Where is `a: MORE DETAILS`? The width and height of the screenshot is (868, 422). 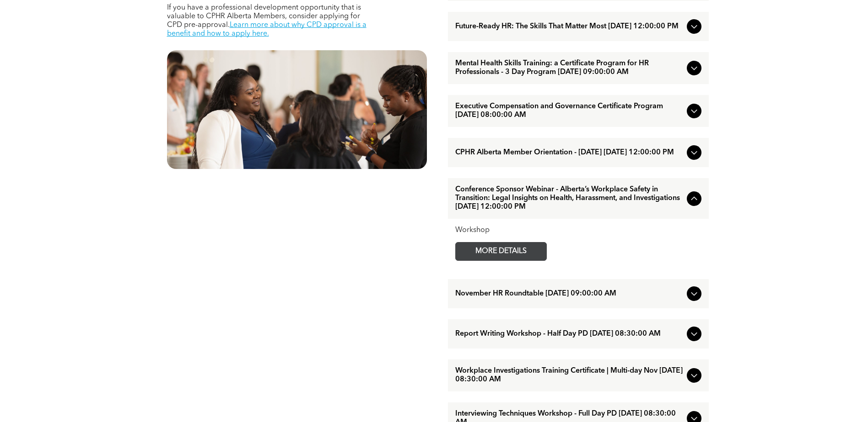 a: MORE DETAILS is located at coordinates (501, 251).